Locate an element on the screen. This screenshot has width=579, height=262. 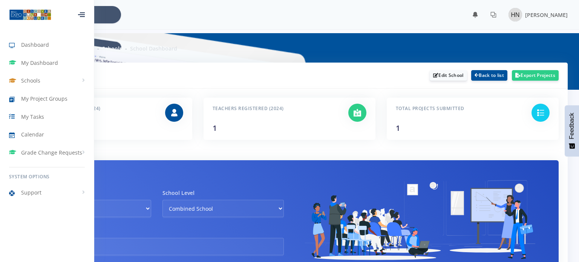
a: Back to list is located at coordinates (489, 75).